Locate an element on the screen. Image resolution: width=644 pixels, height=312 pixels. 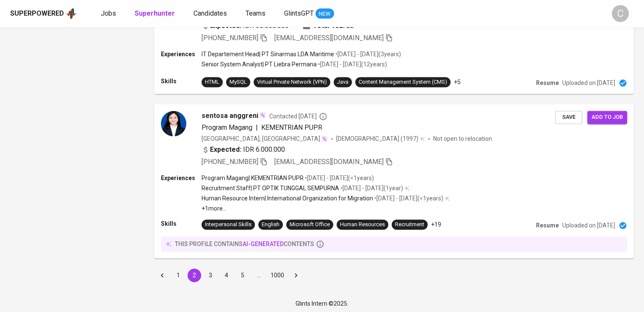
div: English is located at coordinates (270, 224).